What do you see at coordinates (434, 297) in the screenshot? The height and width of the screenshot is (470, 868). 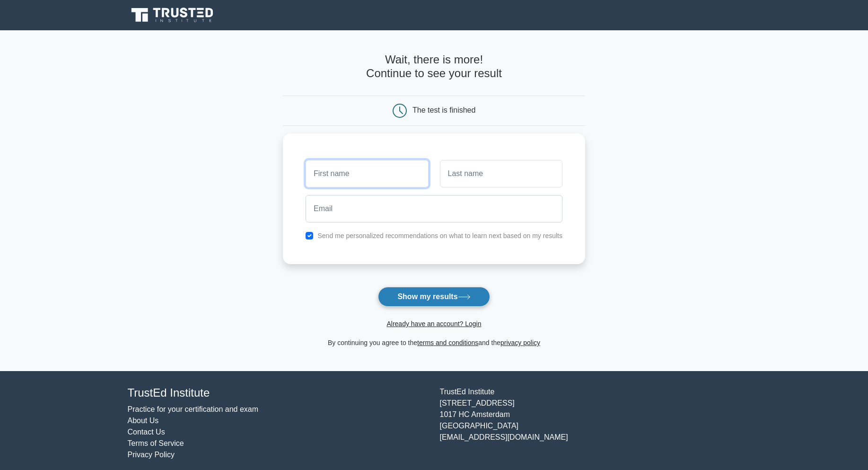 I see `button: Show my results` at bounding box center [434, 297].